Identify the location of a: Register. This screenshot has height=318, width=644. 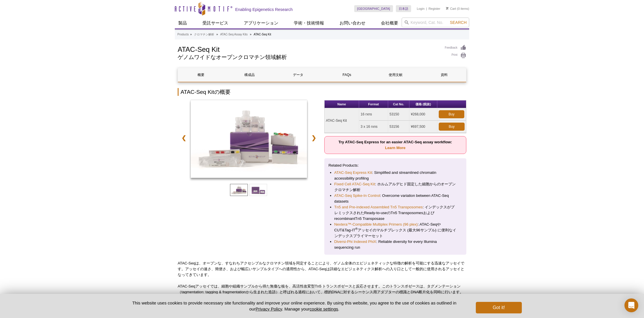
(434, 9).